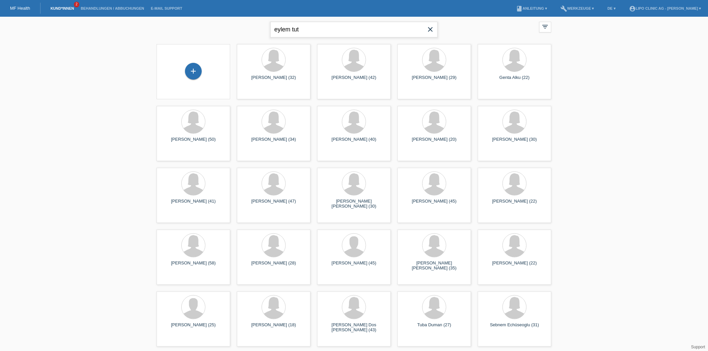 The height and width of the screenshot is (351, 708). What do you see at coordinates (545, 27) in the screenshot?
I see `i: filter_list` at bounding box center [545, 27].